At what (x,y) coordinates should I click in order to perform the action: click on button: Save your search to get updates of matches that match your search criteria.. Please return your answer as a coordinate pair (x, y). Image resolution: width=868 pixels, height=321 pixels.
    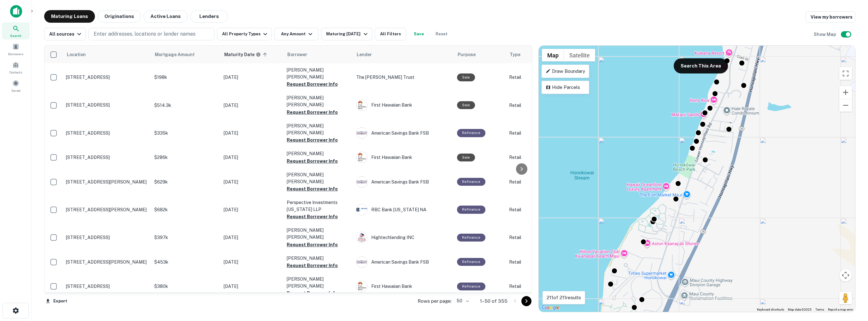
    Looking at the image, I should click on (419, 34).